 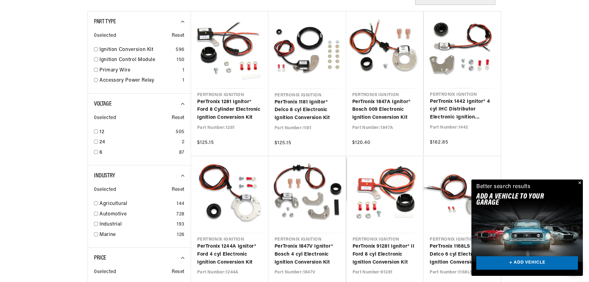 I want to click on a: 24, so click(x=140, y=143).